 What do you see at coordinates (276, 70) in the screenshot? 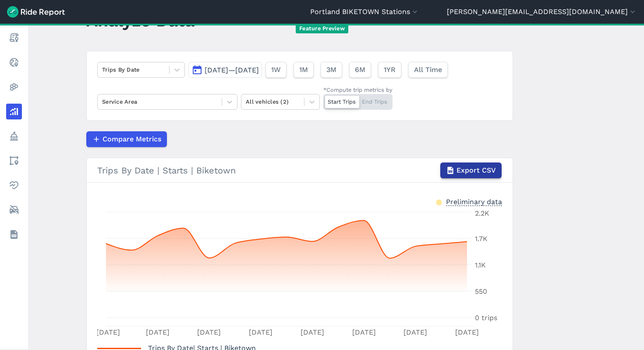
I see `button: 1W` at bounding box center [276, 70].